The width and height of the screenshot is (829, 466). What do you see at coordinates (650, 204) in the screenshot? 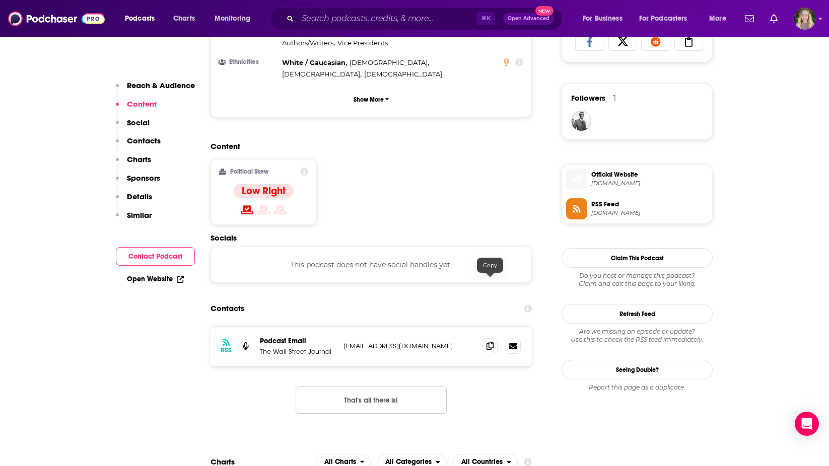
I see `span: RSS Feed` at bounding box center [650, 204].